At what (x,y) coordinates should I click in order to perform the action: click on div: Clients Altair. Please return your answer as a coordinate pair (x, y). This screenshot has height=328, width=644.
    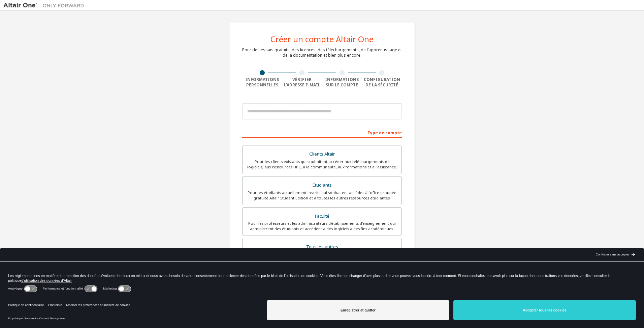
    Looking at the image, I should click on (322, 154).